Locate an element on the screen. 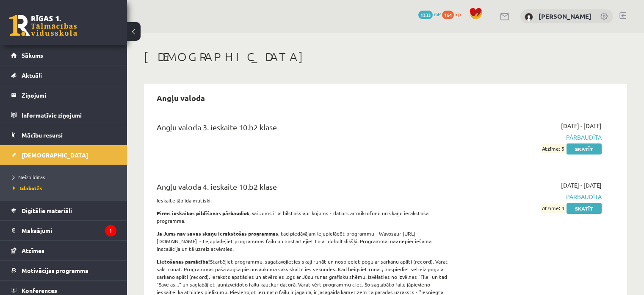 This screenshot has width=644, height=295. strong: Pirms ieskaites pildīšanas pārbaudiet is located at coordinates (203, 213).